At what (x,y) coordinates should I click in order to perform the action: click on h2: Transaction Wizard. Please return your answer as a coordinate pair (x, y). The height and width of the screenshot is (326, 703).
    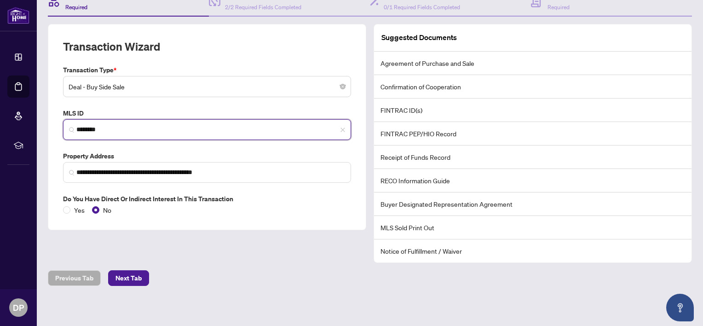
    Looking at the image, I should click on (111, 46).